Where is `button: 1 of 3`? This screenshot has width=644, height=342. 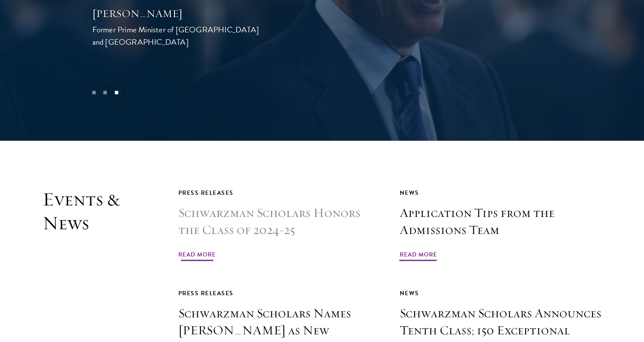
button: 1 of 3 is located at coordinates (94, 93).